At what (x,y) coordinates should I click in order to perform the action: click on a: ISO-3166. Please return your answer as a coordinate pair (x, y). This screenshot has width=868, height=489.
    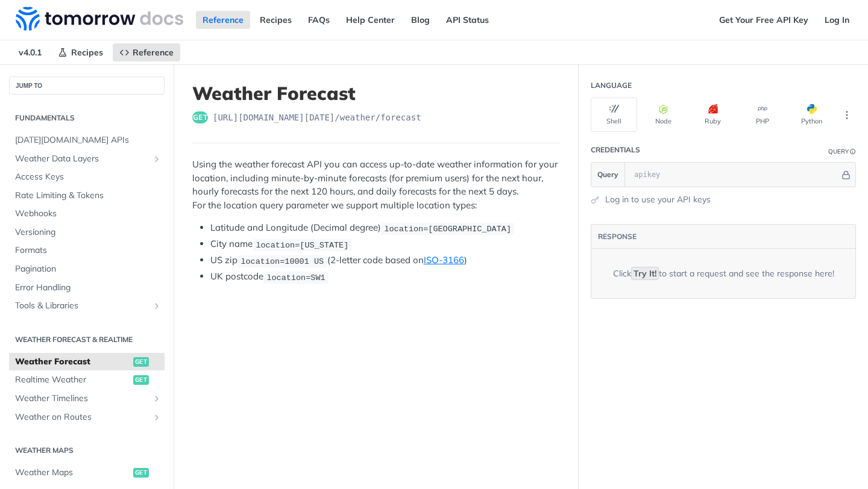
    Looking at the image, I should click on (444, 260).